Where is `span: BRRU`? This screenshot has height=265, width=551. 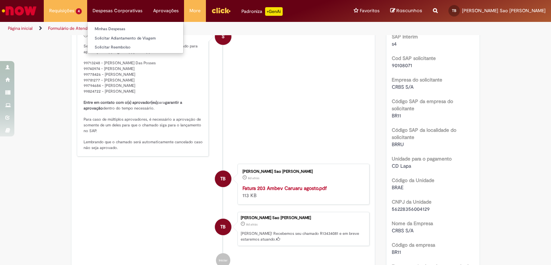 span: BRRU is located at coordinates (398, 144).